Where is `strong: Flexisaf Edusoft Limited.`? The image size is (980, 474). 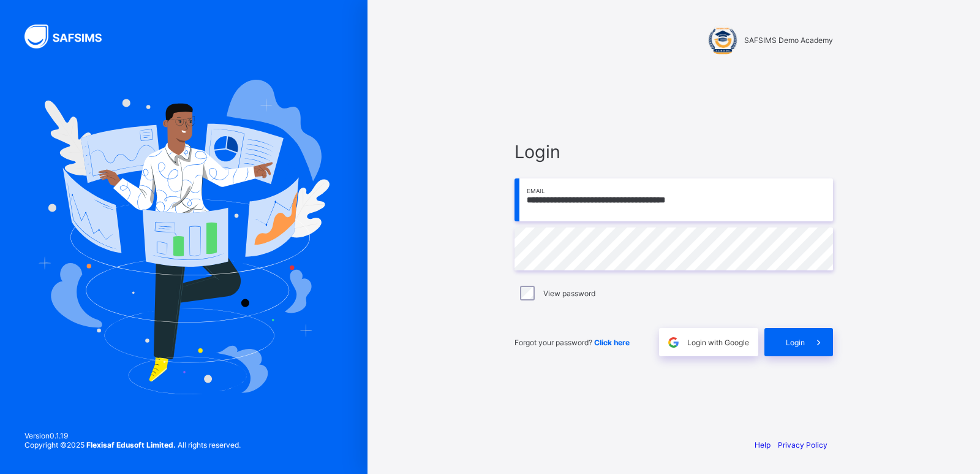 strong: Flexisaf Edusoft Limited. is located at coordinates (131, 444).